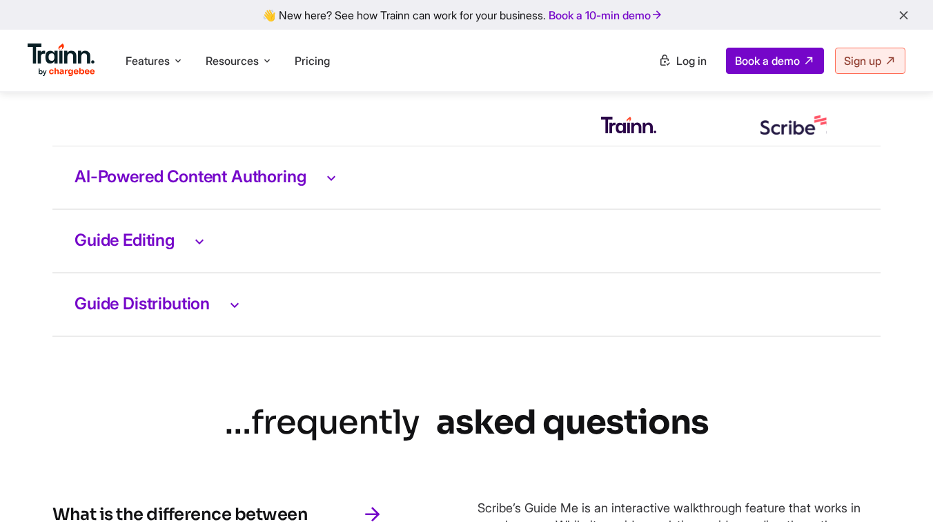  What do you see at coordinates (466, 177) in the screenshot?
I see `h3: AI-Powered Content Authoring` at bounding box center [466, 177].